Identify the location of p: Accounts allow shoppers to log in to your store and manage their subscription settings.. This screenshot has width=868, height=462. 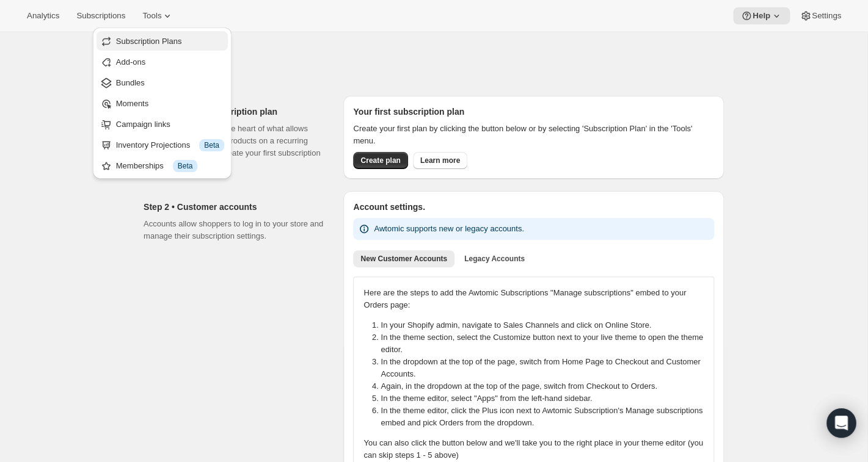
(234, 230).